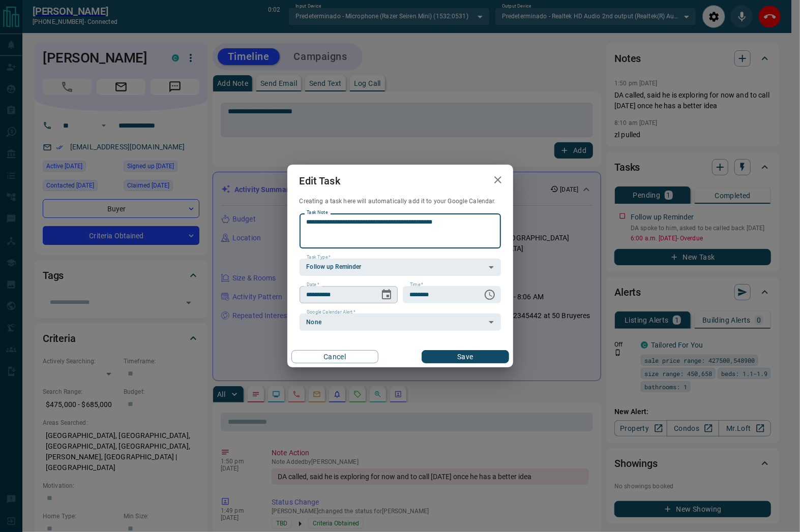 Image resolution: width=800 pixels, height=532 pixels. What do you see at coordinates (400, 201) in the screenshot?
I see `p: Creating a task here will automatically add it to your Google Calendar.` at bounding box center [400, 201].